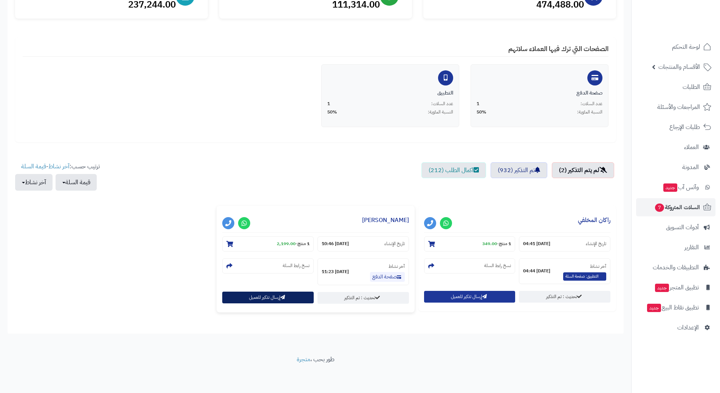  What do you see at coordinates (691, 87) in the screenshot?
I see `span: الطلبات` at bounding box center [691, 87].